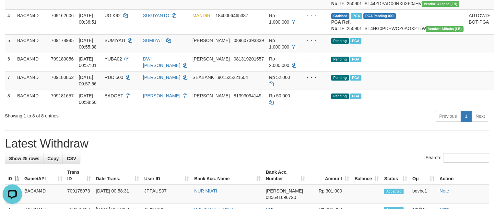  What do you see at coordinates (43, 176) in the screenshot?
I see `th: Game/API: activate to sort column ascending` at bounding box center [43, 176].